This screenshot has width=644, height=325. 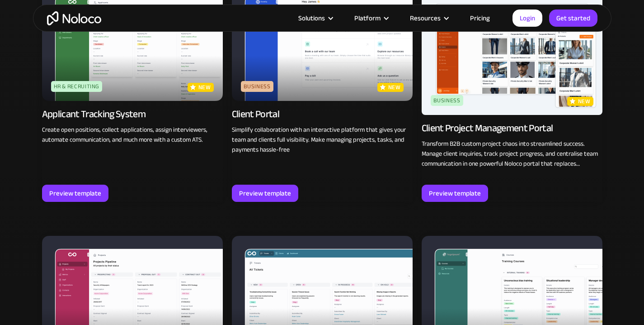 What do you see at coordinates (480, 18) in the screenshot?
I see `a: Pricing` at bounding box center [480, 18].